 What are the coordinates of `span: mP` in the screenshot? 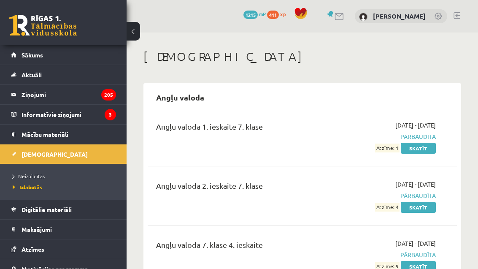 It's located at (263, 14).